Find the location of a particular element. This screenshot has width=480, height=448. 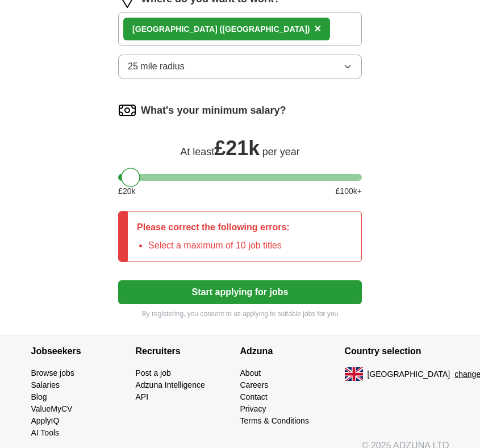

p: By registering, you consent to us applying to suitable jobs for you is located at coordinates (240, 314).